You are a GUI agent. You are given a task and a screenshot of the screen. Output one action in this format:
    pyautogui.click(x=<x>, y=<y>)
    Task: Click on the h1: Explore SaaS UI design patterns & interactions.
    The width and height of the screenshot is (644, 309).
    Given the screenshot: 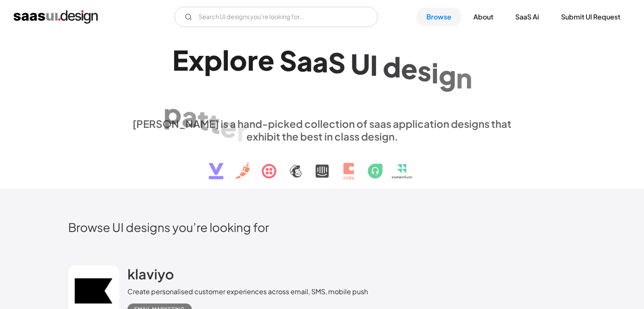 What is the action you would take?
    pyautogui.click(x=322, y=76)
    